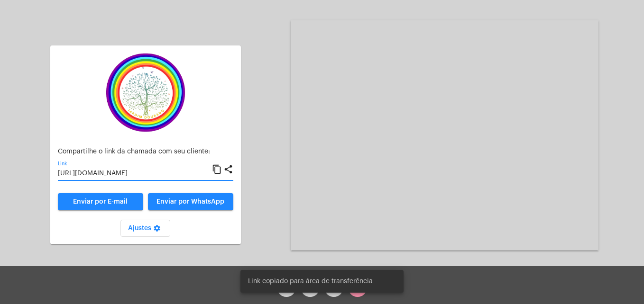  What do you see at coordinates (145, 229) in the screenshot?
I see `button: Ajustes` at bounding box center [145, 229].